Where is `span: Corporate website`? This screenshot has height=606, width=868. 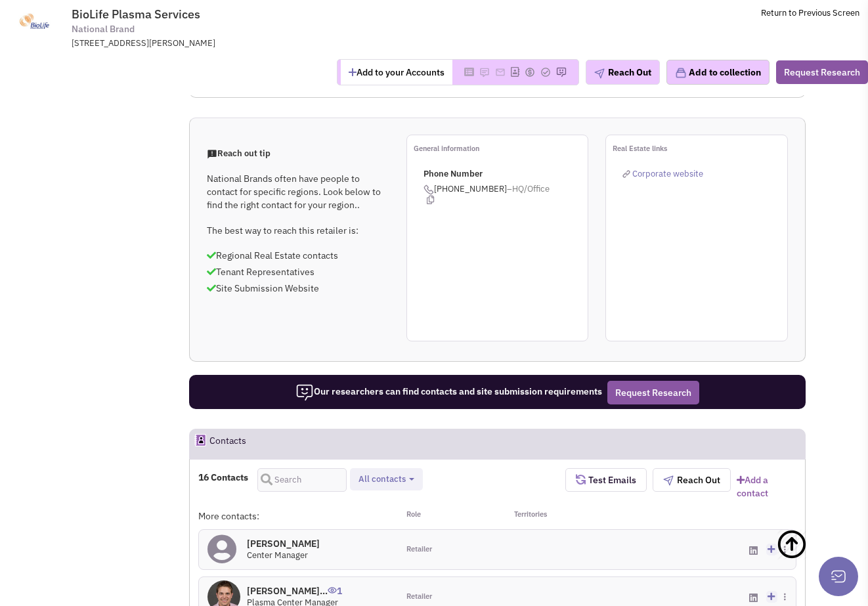 span: Corporate website is located at coordinates (668, 174).